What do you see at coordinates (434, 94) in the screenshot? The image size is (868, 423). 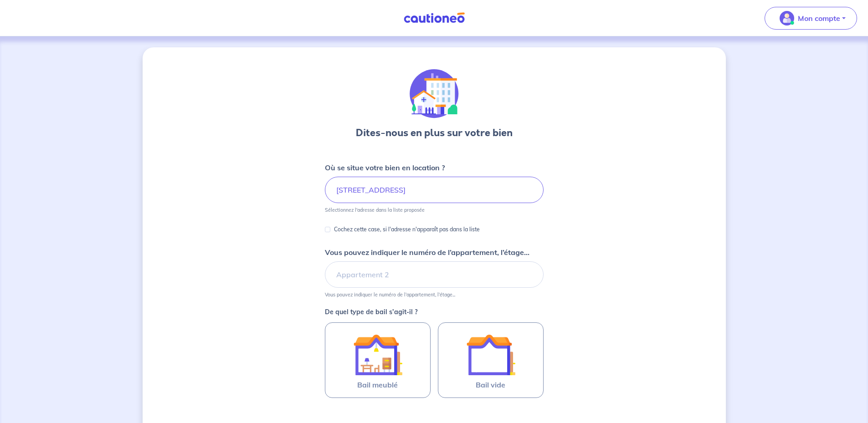 I see `img: illu_houses.svg` at bounding box center [434, 94].